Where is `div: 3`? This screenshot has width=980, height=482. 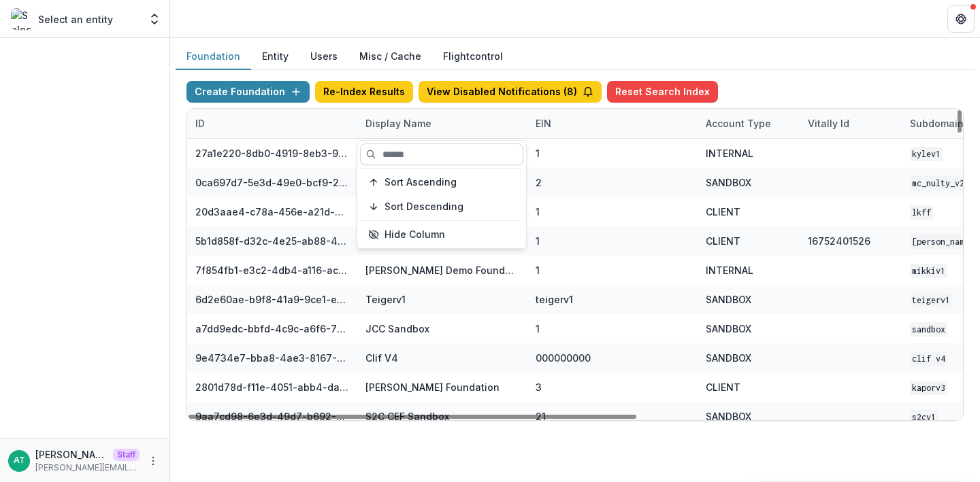
div: 3 is located at coordinates (538, 387).